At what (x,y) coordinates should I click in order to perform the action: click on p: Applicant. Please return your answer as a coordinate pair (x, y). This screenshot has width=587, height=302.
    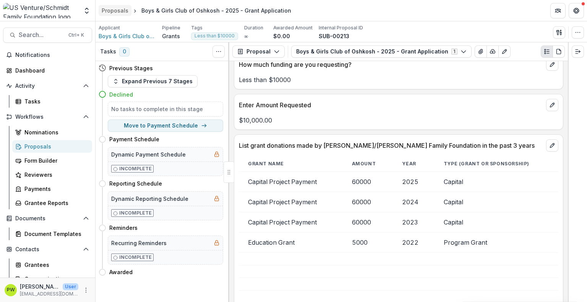
    Looking at the image, I should click on (109, 28).